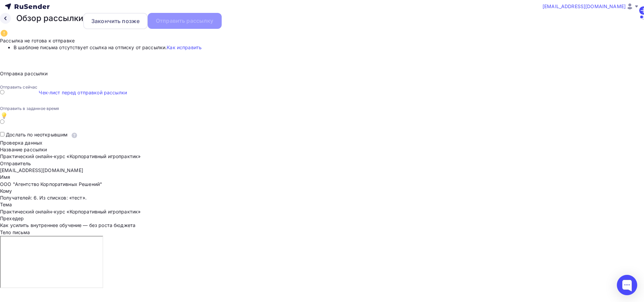 The width and height of the screenshot is (644, 302). What do you see at coordinates (37, 134) in the screenshot?
I see `span: Дослать по неоткрывшим` at bounding box center [37, 134].